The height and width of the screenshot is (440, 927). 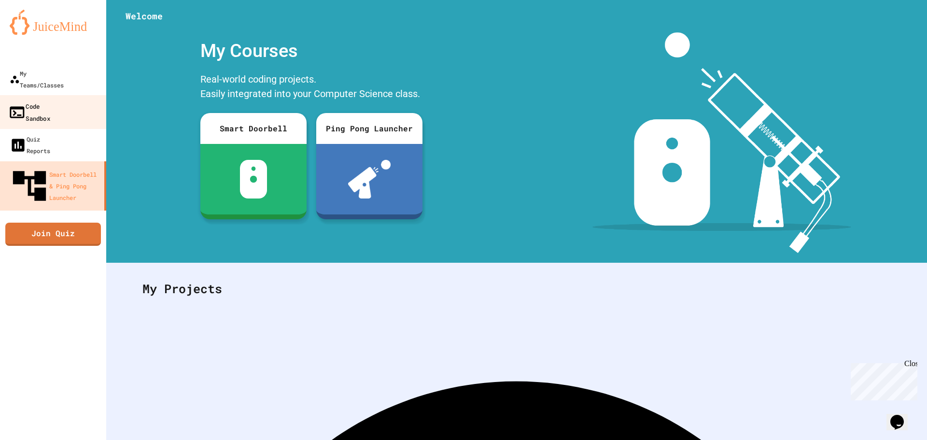 I want to click on a: Join Quiz, so click(x=53, y=234).